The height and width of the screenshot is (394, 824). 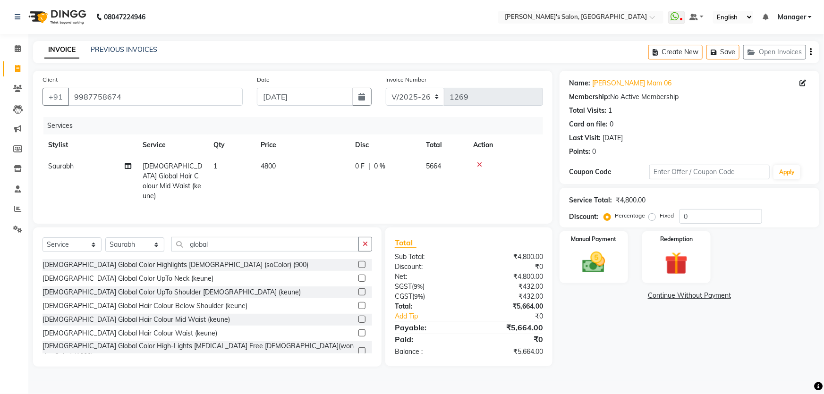 What do you see at coordinates (589, 124) in the screenshot?
I see `div: Card on file:` at bounding box center [589, 124].